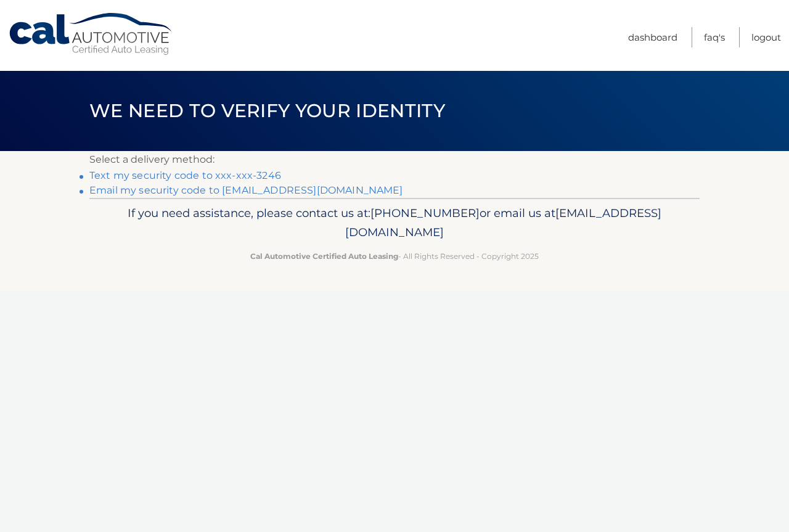 The image size is (789, 532). What do you see at coordinates (714, 37) in the screenshot?
I see `a: FAQ's` at bounding box center [714, 37].